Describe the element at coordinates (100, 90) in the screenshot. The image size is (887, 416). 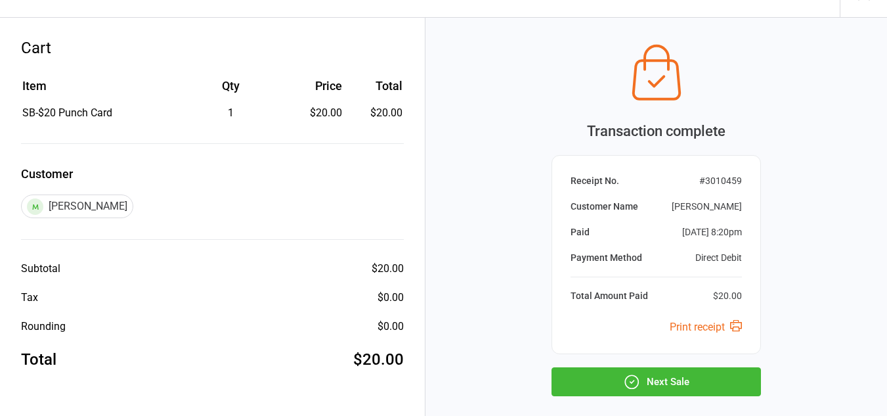
I see `th: Item` at that location.